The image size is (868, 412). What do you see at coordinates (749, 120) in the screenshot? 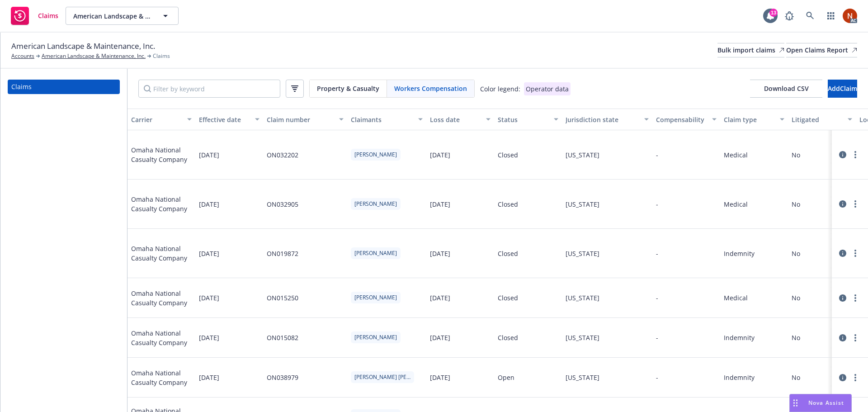
I see `div: Claim type` at bounding box center [749, 120].